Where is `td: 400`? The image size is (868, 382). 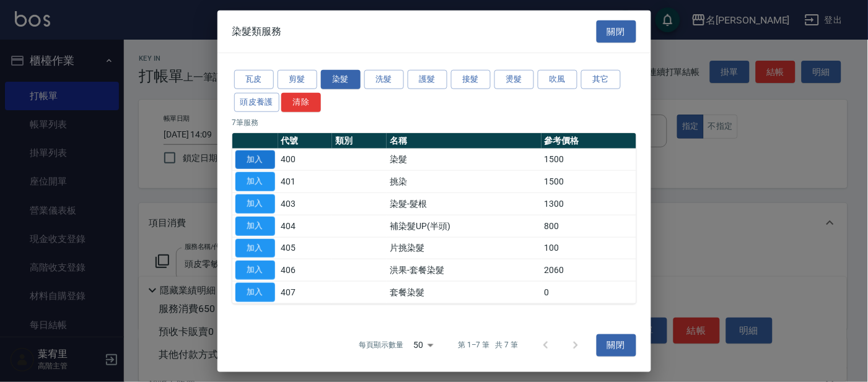 td: 400 is located at coordinates (305, 160).